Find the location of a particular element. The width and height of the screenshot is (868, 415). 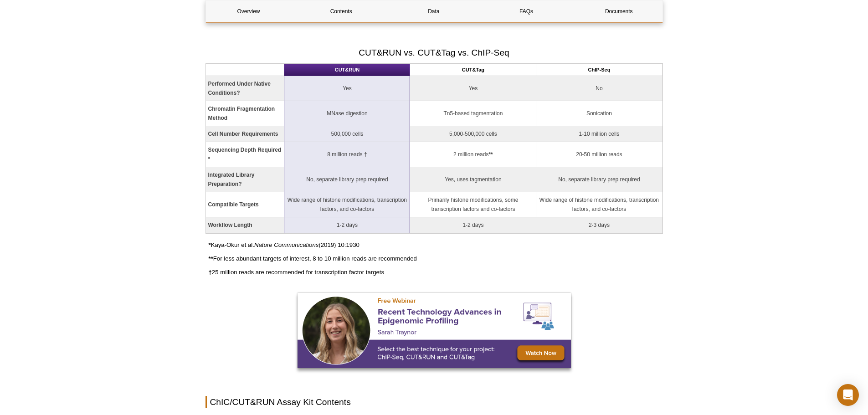

td: Sonication is located at coordinates (599, 113).